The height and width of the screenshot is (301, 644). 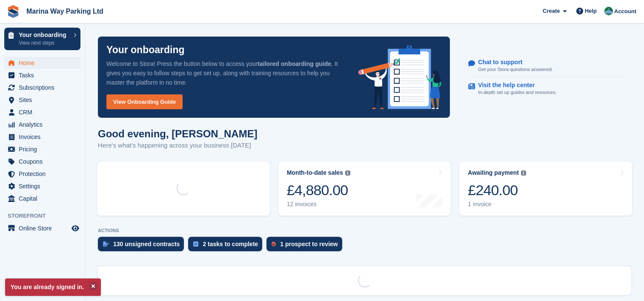 What do you see at coordinates (514, 85) in the screenshot?
I see `p: Visit the help center` at bounding box center [514, 85].